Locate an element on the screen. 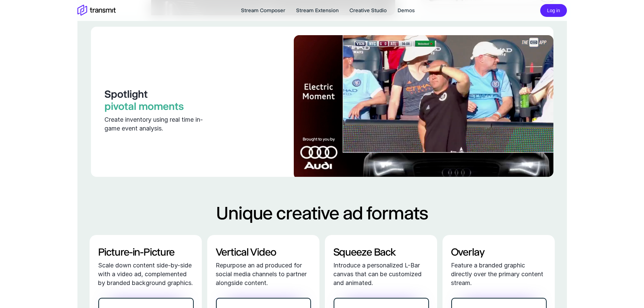 This screenshot has height=308, width=644. h2: Unique creative ad formats is located at coordinates (322, 213).